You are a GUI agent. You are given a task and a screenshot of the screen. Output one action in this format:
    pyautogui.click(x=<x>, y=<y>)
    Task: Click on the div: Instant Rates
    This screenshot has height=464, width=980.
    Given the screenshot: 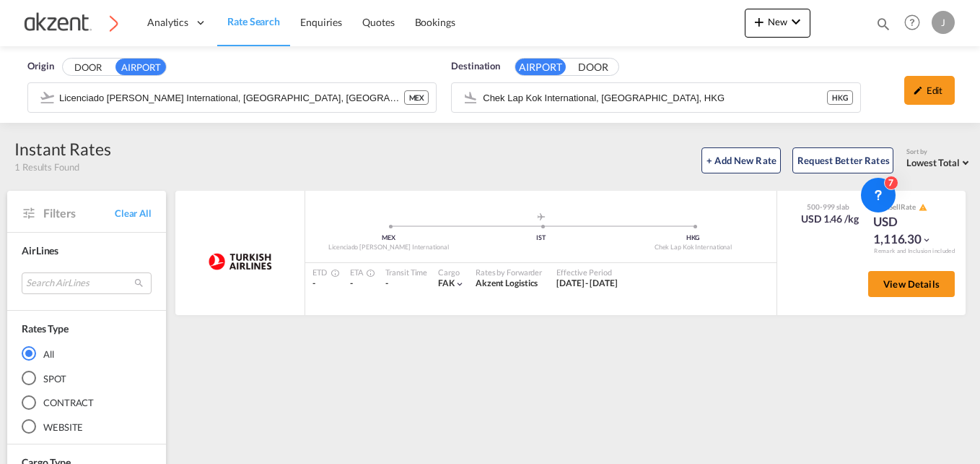 What is the action you would take?
    pyautogui.click(x=63, y=149)
    